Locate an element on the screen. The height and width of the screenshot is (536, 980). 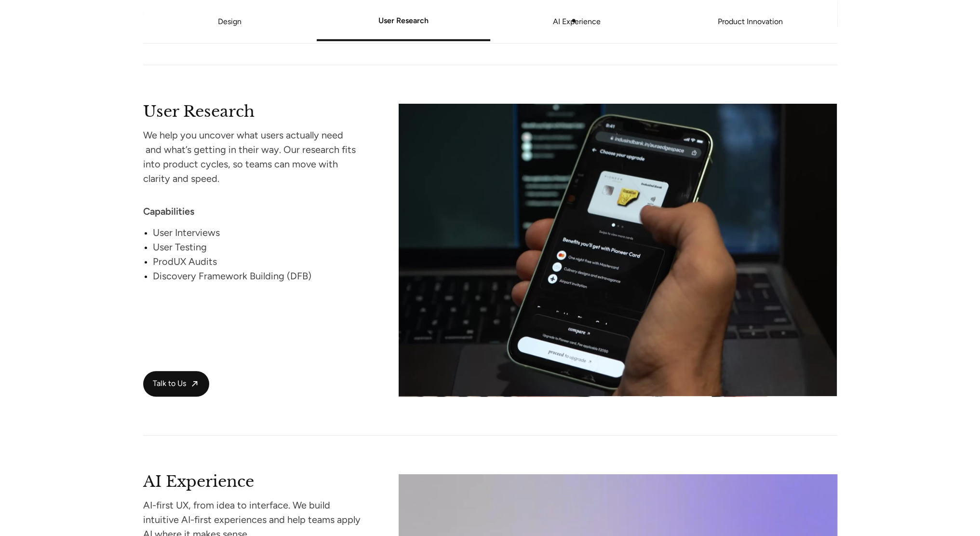
a: Product Innovation is located at coordinates (751, 22).